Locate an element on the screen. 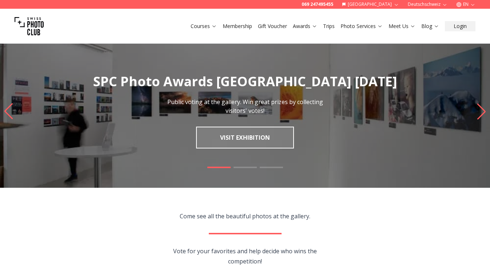 The height and width of the screenshot is (274, 490). a: Membership is located at coordinates (237, 26).